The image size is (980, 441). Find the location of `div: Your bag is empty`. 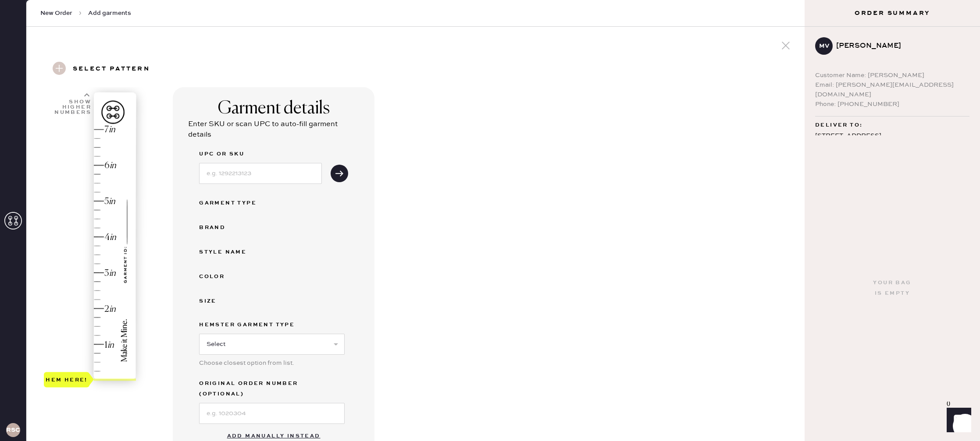

div: Your bag is empty is located at coordinates (892, 289).